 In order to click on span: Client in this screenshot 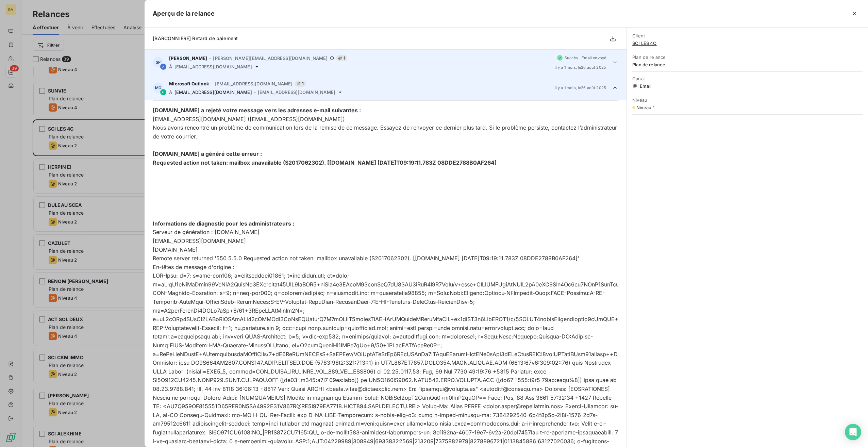, I will do `click(747, 36)`.